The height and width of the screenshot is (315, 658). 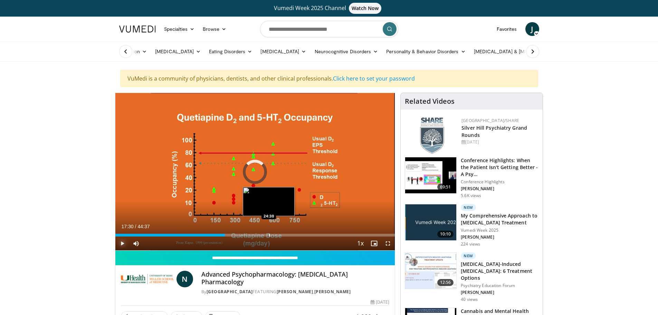 I want to click on a: 69:51 Conference Highlights: When the Patient Isn't Getting Better - A Psy… Conference Highlights..., so click(x=472, y=178).